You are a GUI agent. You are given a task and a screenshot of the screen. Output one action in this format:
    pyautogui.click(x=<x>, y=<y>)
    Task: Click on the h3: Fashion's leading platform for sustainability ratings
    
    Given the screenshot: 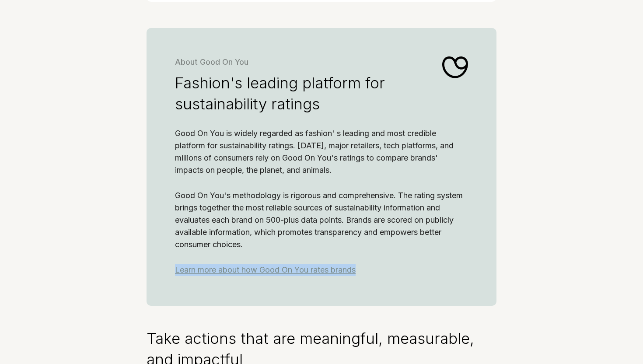 What is the action you would take?
    pyautogui.click(x=308, y=93)
    